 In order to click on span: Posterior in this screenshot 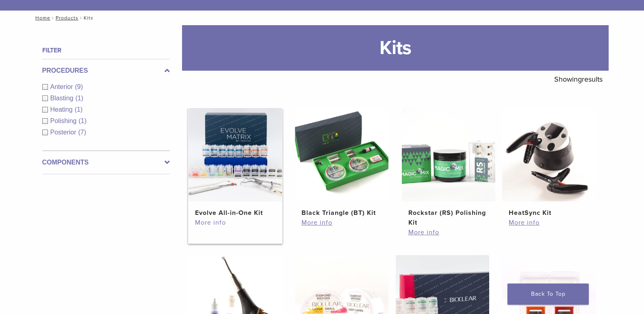, I will do `click(64, 132)`.